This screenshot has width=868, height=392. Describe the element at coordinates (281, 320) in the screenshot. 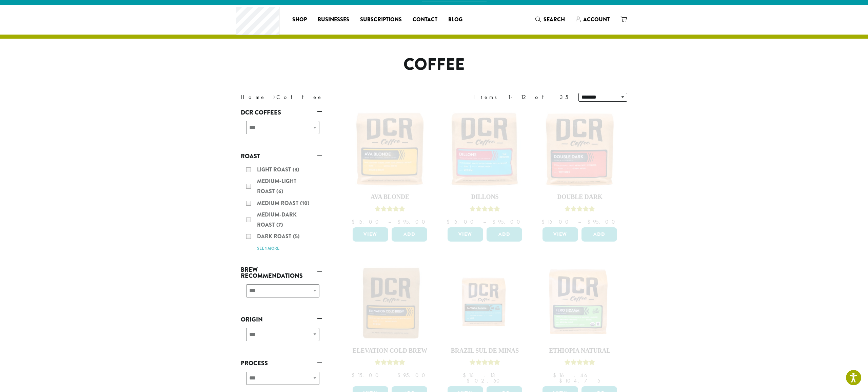

I see `a: Origin` at that location.